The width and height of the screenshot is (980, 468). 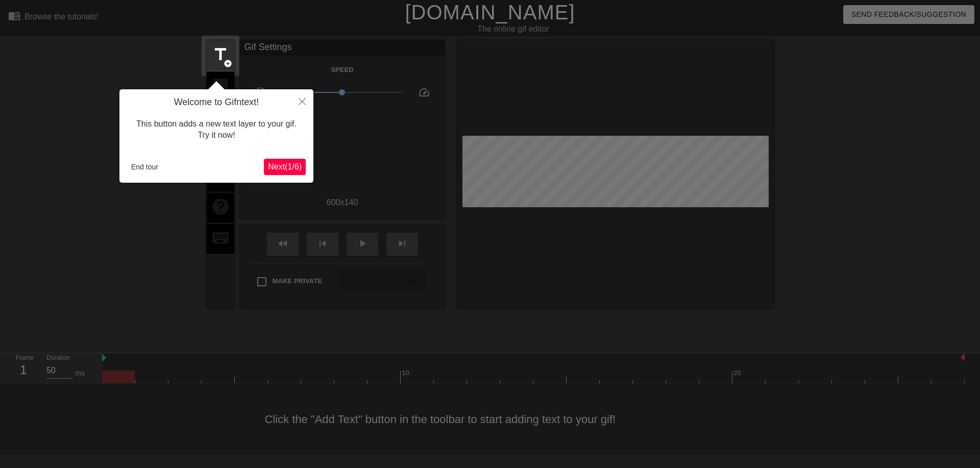 I want to click on button: End tour, so click(x=145, y=167).